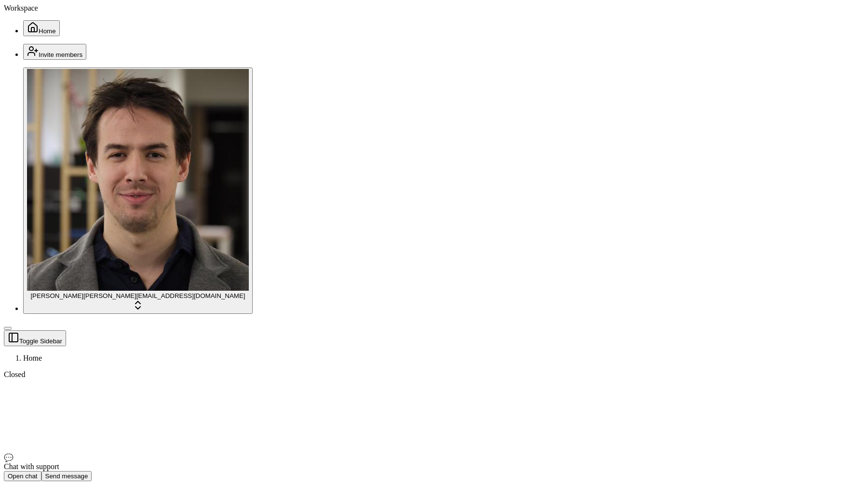 This screenshot has height=486, width=868. I want to click on span: Closed, so click(15, 374).